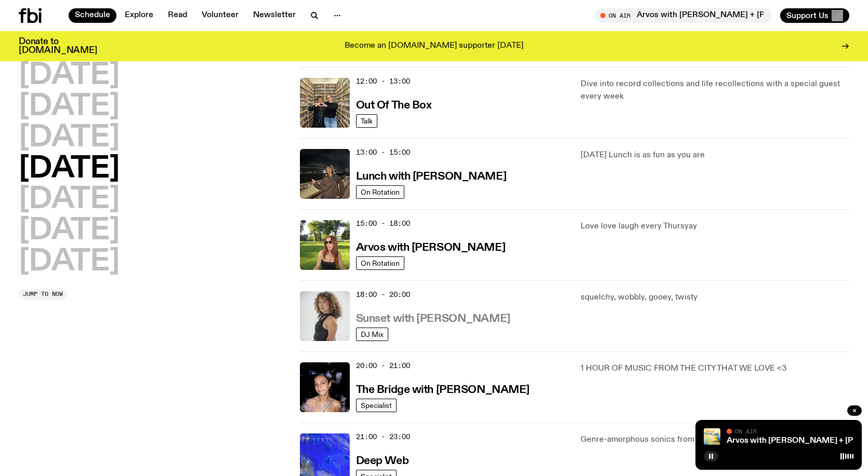 The image size is (868, 476). What do you see at coordinates (139, 16) in the screenshot?
I see `a: Explore` at bounding box center [139, 16].